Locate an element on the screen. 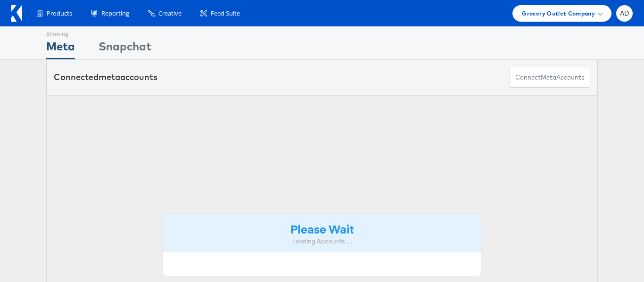 Image resolution: width=644 pixels, height=282 pixels. div: Showing is located at coordinates (60, 32).